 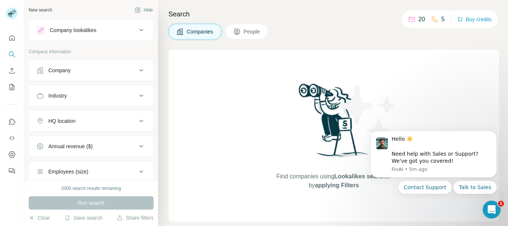 I want to click on button: Share filters, so click(x=135, y=218).